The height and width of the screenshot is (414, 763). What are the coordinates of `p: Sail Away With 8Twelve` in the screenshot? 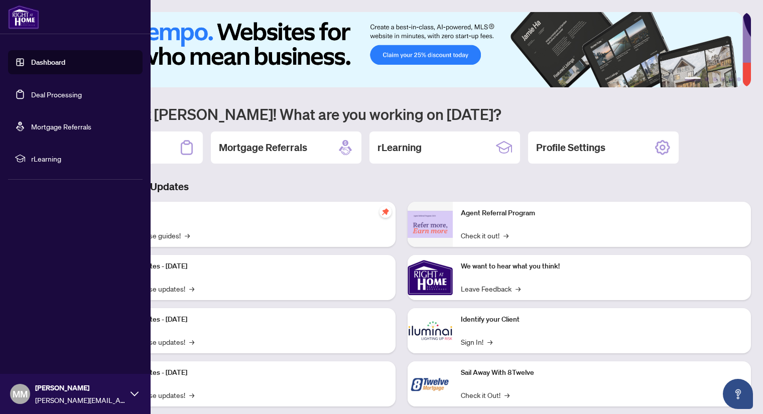 It's located at (602, 373).